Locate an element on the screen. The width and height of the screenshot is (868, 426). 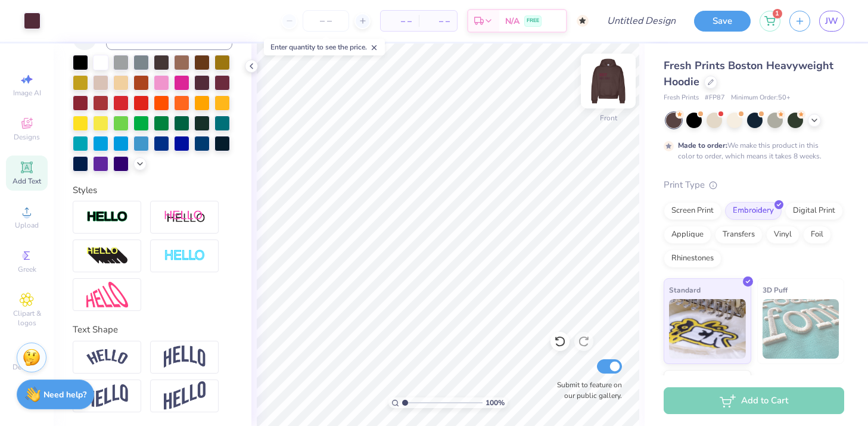
span: Minimum Order: 50 + is located at coordinates (761, 97).